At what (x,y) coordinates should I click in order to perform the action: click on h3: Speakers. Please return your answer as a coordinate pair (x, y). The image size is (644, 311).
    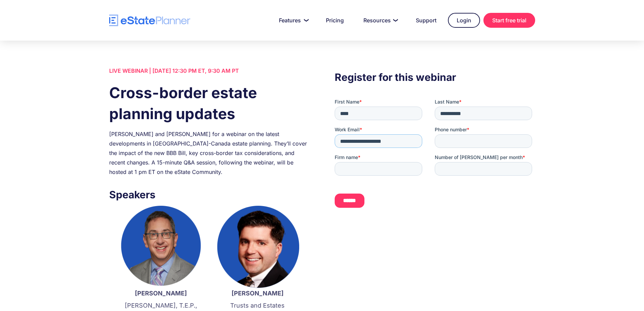
    Looking at the image, I should click on (209, 195).